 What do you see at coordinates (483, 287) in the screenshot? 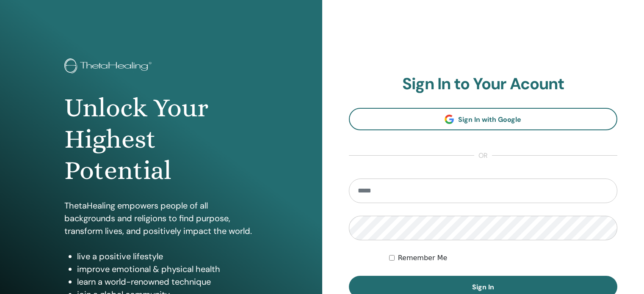
I see `span: Sign In` at bounding box center [483, 287].